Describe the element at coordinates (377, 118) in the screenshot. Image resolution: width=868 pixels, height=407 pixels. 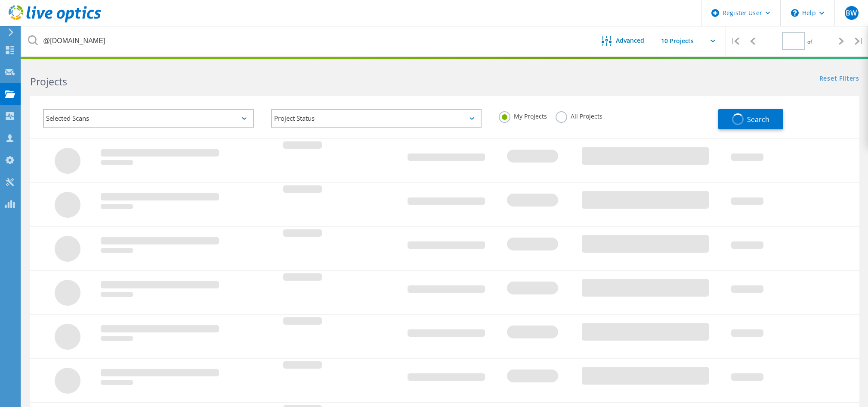
I see `div: Project Status` at that location.